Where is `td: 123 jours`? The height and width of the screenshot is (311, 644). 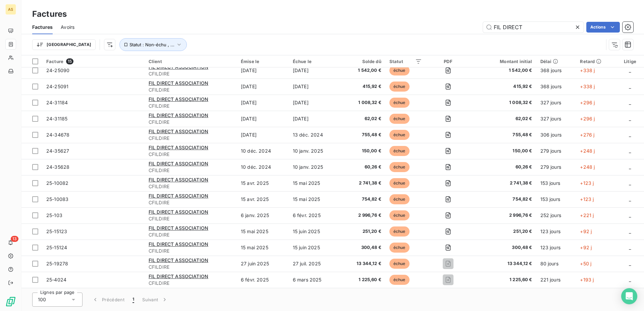
td: 123 jours is located at coordinates (556, 232).